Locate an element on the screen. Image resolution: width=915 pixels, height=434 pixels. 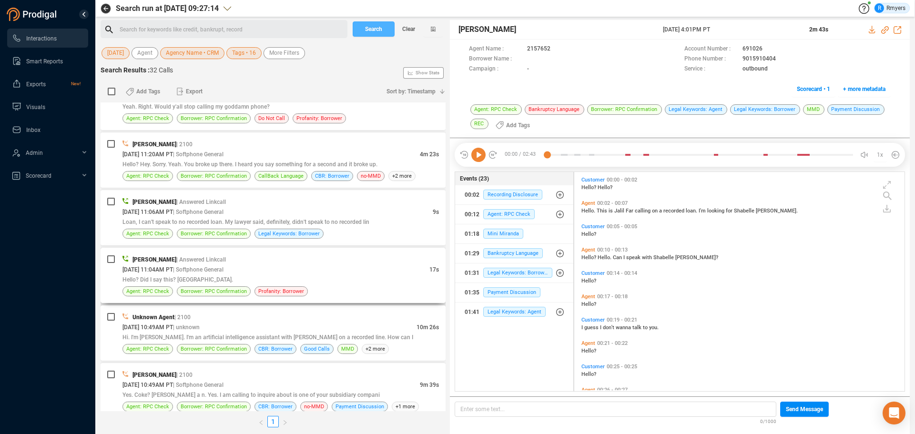
span: 1x is located at coordinates (880, 155).